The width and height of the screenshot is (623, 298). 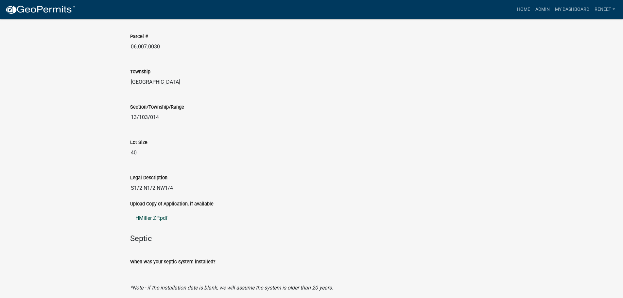 I want to click on label: Township, so click(x=140, y=72).